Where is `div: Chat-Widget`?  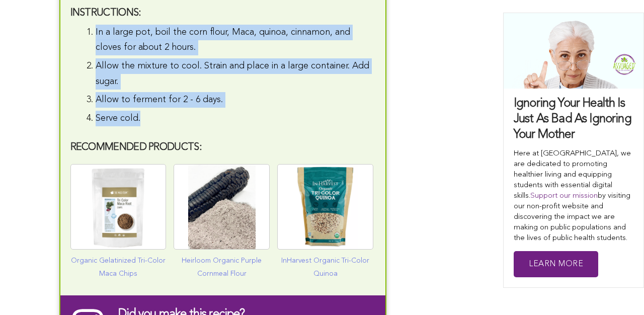 div: Chat-Widget is located at coordinates (619, 291).